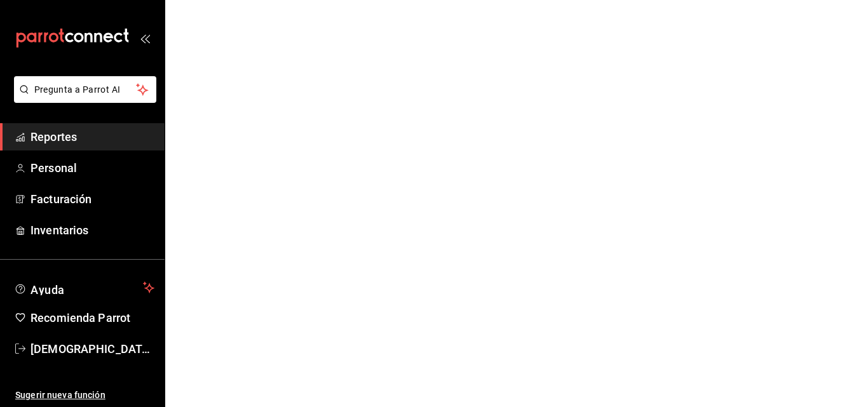 Image resolution: width=868 pixels, height=407 pixels. I want to click on button: open_drawer_menu, so click(145, 38).